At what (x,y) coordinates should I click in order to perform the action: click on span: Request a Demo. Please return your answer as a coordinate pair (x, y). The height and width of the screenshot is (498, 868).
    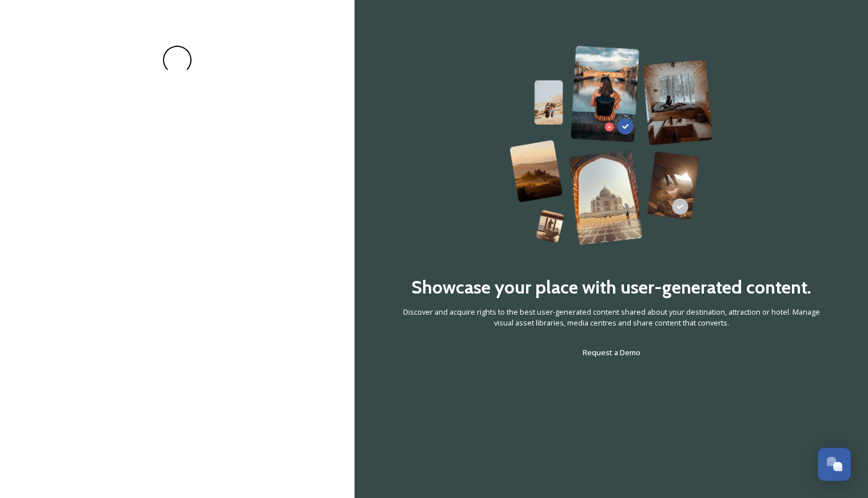
    Looking at the image, I should click on (612, 353).